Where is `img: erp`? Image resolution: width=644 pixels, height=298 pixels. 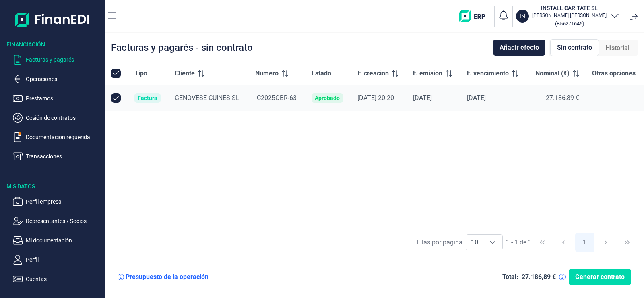 img: erp is located at coordinates (475, 16).